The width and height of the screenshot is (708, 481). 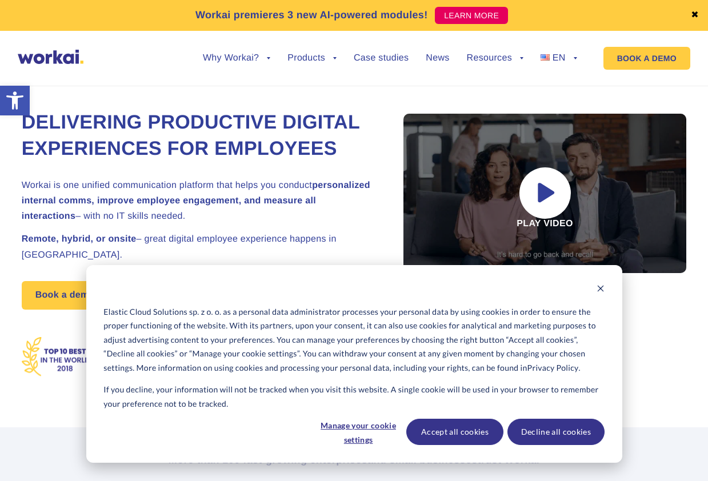 What do you see at coordinates (355, 460) in the screenshot?
I see `h2: More than 100 fast-growing enterprises trust Workai` at bounding box center [355, 460].